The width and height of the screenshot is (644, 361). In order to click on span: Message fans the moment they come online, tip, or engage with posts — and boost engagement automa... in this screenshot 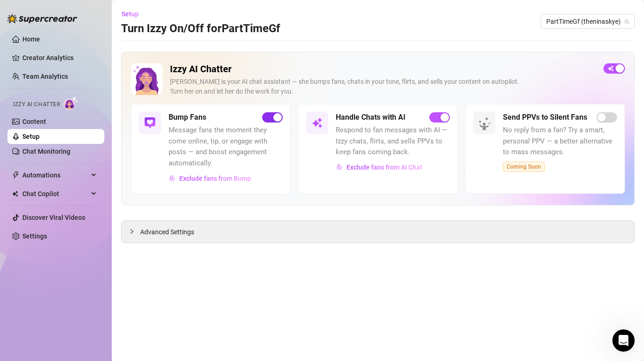, I will do `click(225, 147)`.